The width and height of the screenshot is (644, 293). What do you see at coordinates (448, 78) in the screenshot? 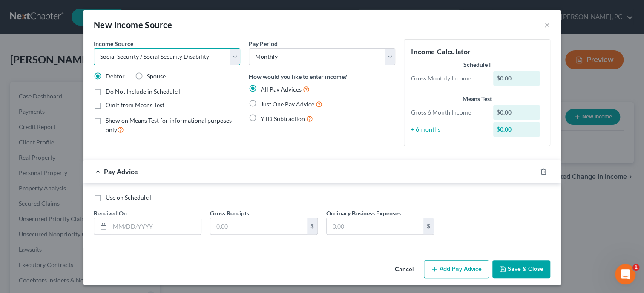
I see `div: Gross Monthly Income` at bounding box center [448, 78].